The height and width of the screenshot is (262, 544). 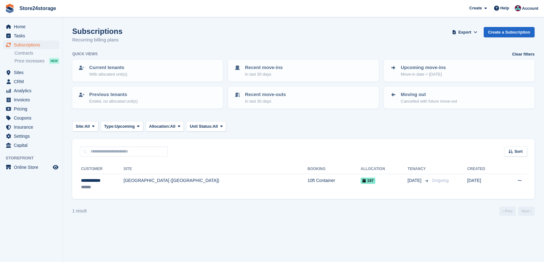 I want to click on span: Unit Status:, so click(x=201, y=126).